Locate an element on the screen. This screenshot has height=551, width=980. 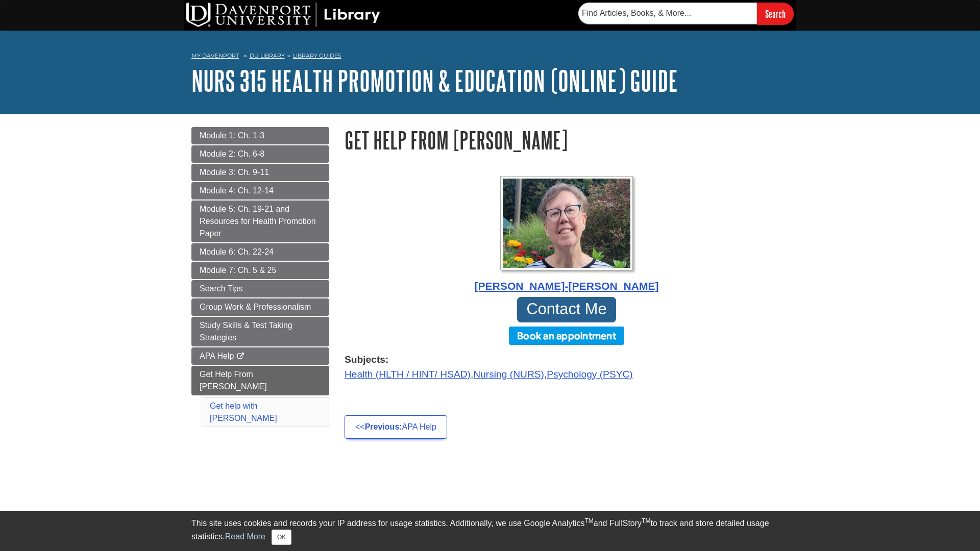
span: Module 6: Ch. 22-24 is located at coordinates (237, 252).